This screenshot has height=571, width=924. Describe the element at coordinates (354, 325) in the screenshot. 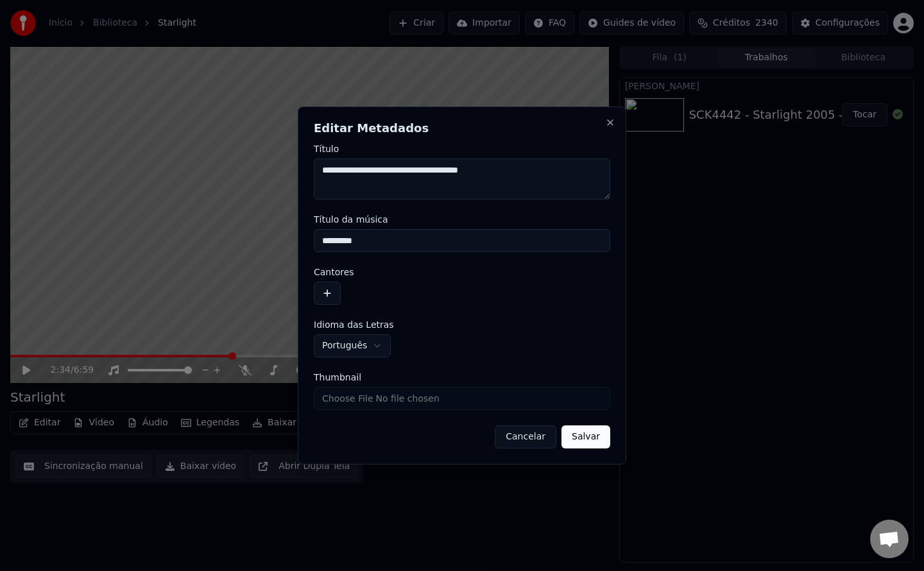

I see `span: Idioma das Letras` at that location.